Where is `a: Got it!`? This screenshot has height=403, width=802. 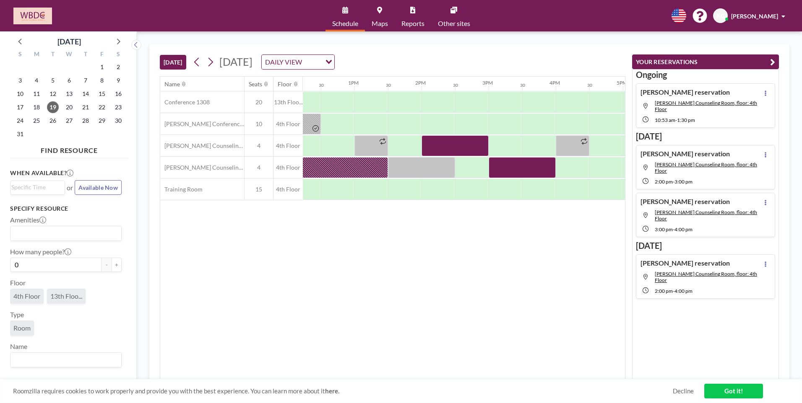
a: Got it! is located at coordinates (734, 391).